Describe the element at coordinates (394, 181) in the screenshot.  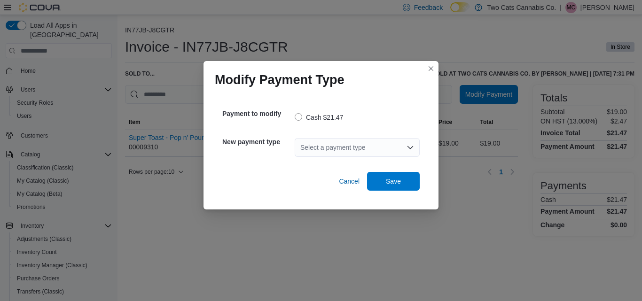
I see `button: Save` at that location.